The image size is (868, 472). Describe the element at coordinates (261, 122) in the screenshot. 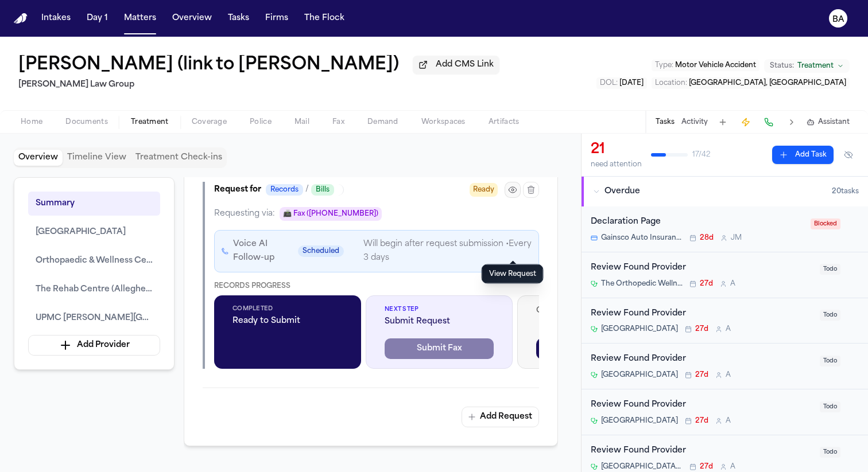

I see `span: Police` at that location.